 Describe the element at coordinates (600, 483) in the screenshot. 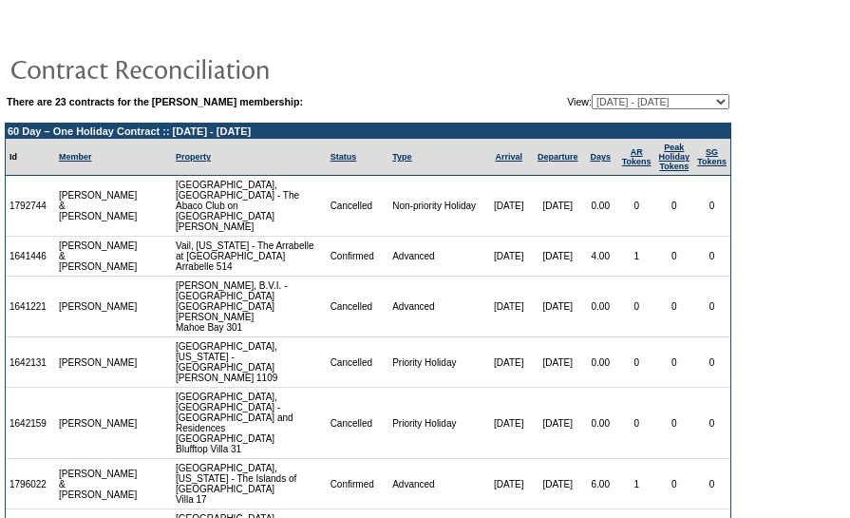

I see `td: 6.00` at that location.